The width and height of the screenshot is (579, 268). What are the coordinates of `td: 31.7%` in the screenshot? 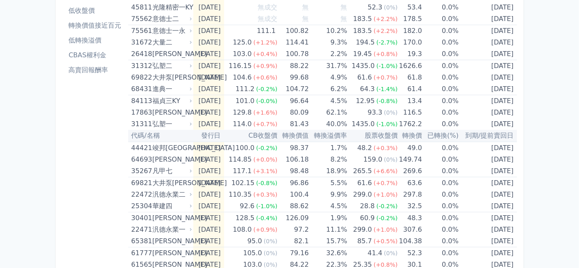 It's located at (327, 66).